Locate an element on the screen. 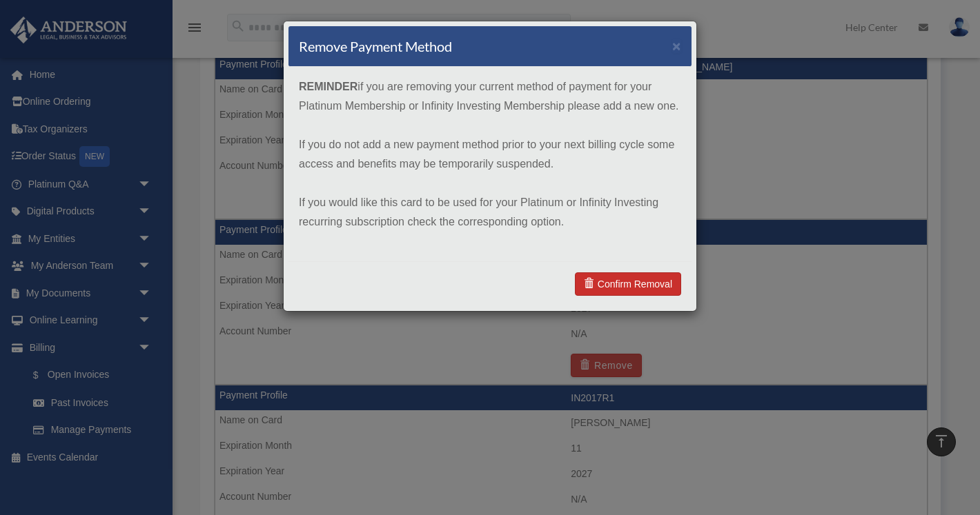 This screenshot has width=980, height=515. strong: REMINDER is located at coordinates (327, 86).